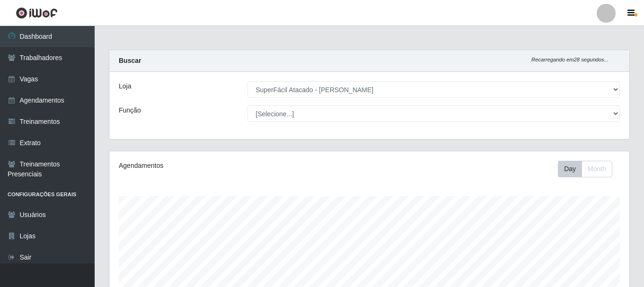 The image size is (644, 287). Describe the element at coordinates (130, 60) in the screenshot. I see `strong: Buscar` at that location.